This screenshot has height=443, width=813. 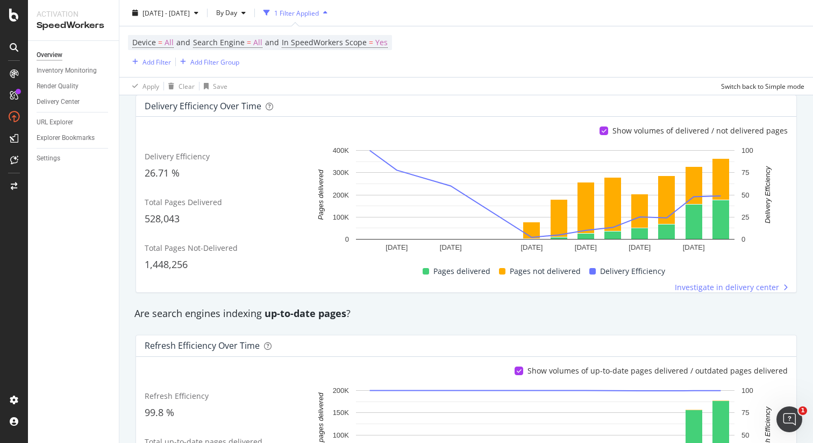 I want to click on a: Explorer Bookmarks, so click(x=74, y=138).